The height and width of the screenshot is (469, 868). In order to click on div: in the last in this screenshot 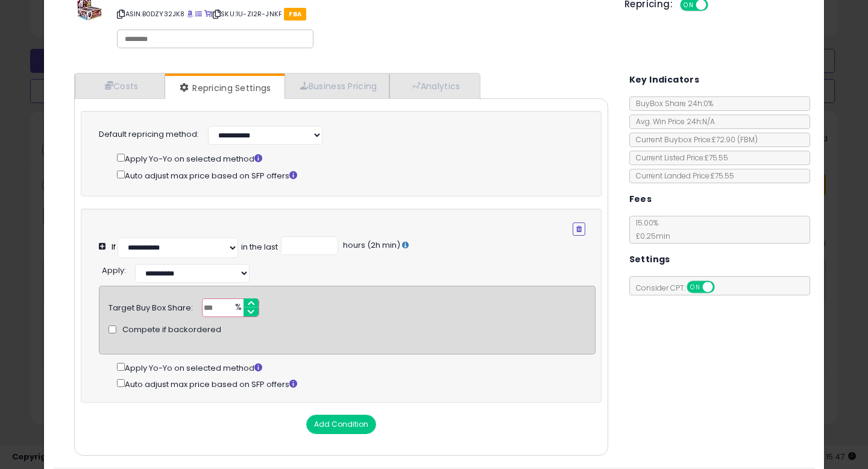, I will do `click(259, 248)`.